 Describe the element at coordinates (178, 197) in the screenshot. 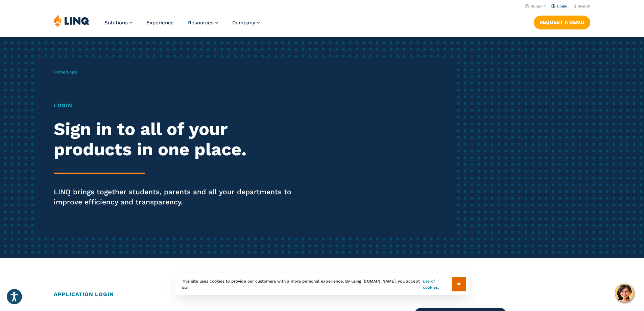

I see `p: LINQ brings together students, parents and all your departments to improve efficiency and transpa...` at that location.